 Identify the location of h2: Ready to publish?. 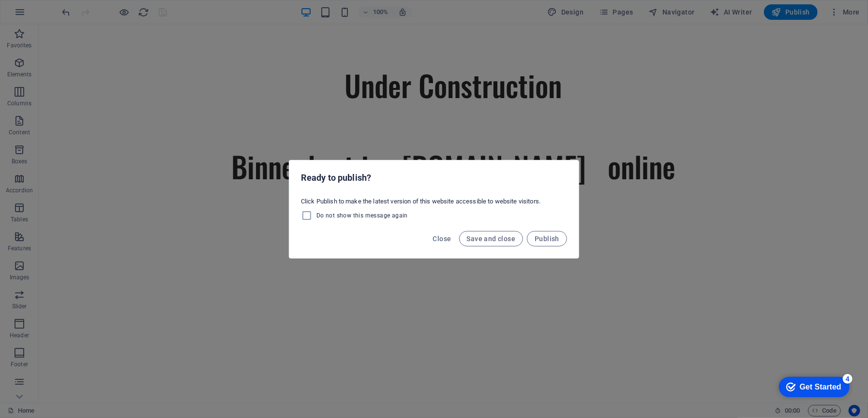
(434, 178).